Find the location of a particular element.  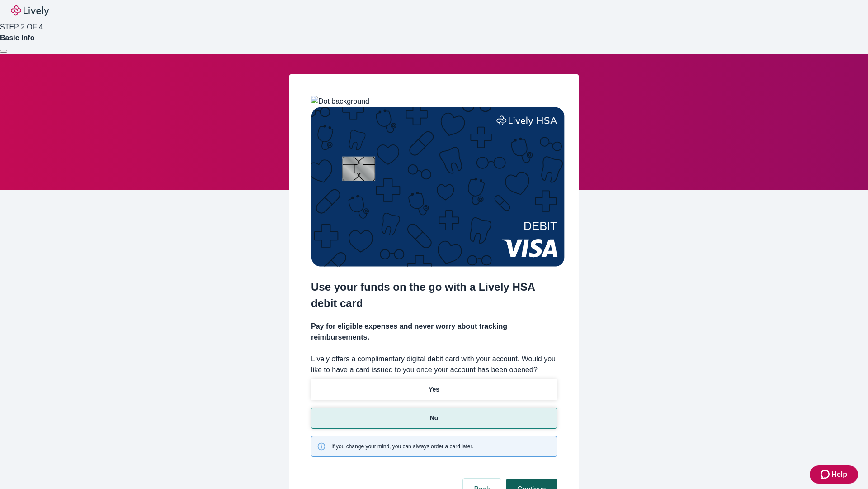

button: No is located at coordinates (434, 418).